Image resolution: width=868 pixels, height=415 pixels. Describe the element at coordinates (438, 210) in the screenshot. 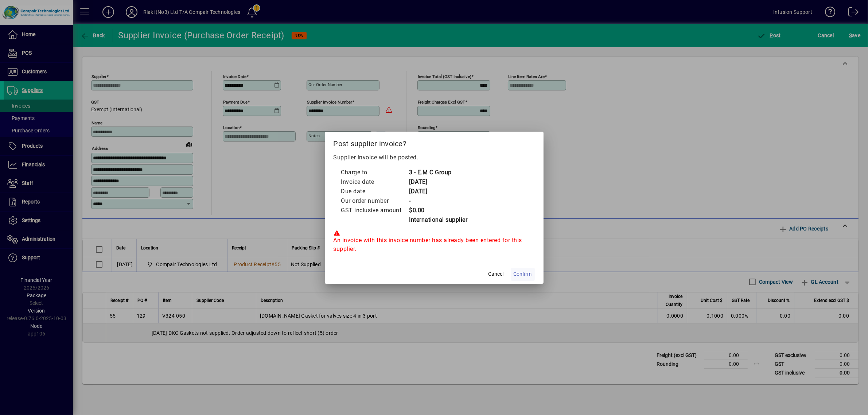

I see `td: $0.00` at that location.